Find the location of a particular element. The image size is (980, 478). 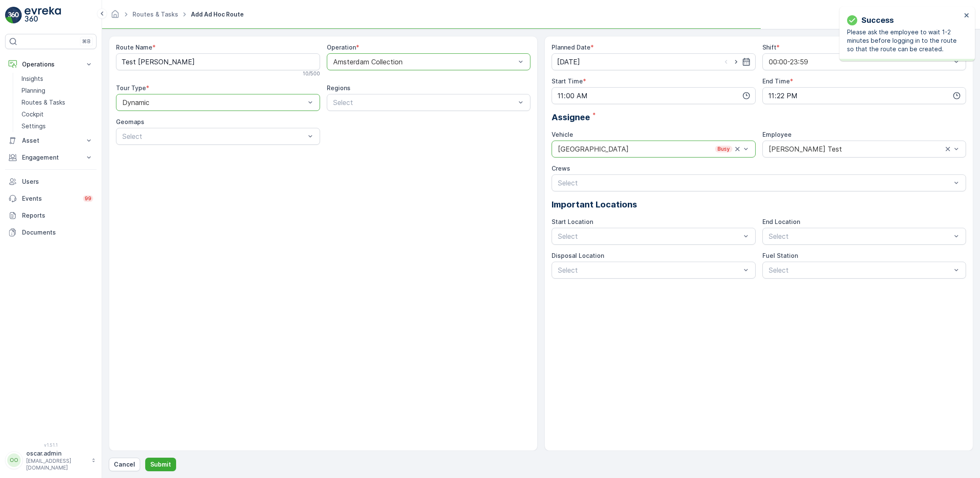

p: Submit is located at coordinates (161, 465).